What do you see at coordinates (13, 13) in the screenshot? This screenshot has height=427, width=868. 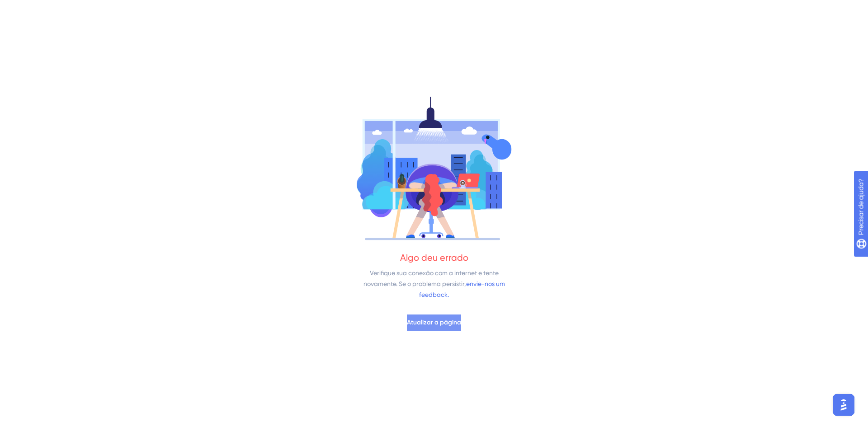 I see `img: imagem-do-lançador-texto-alternativo` at bounding box center [13, 13].